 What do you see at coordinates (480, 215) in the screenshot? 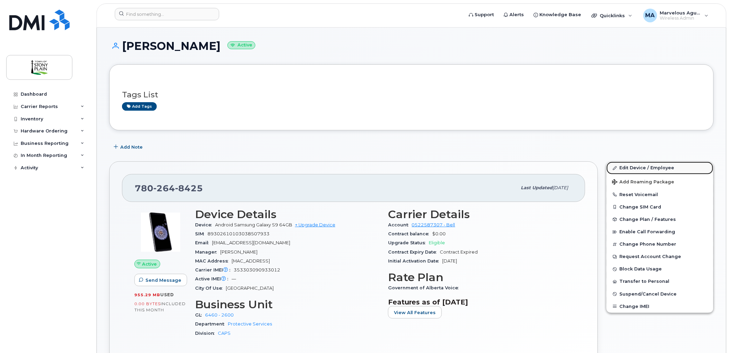
I see `h3: Carrier Details` at bounding box center [480, 215].